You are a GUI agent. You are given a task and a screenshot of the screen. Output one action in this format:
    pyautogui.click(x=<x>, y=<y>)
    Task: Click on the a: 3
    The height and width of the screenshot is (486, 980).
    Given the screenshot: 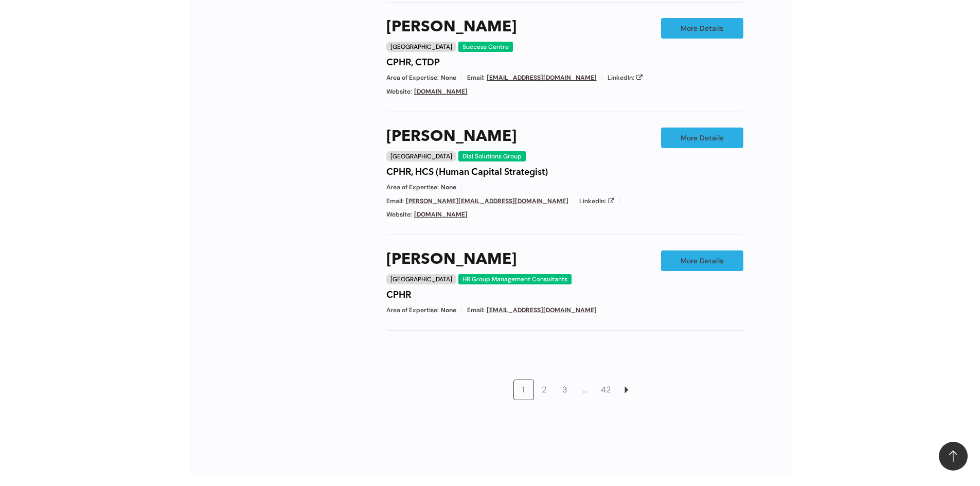 What is the action you would take?
    pyautogui.click(x=565, y=390)
    